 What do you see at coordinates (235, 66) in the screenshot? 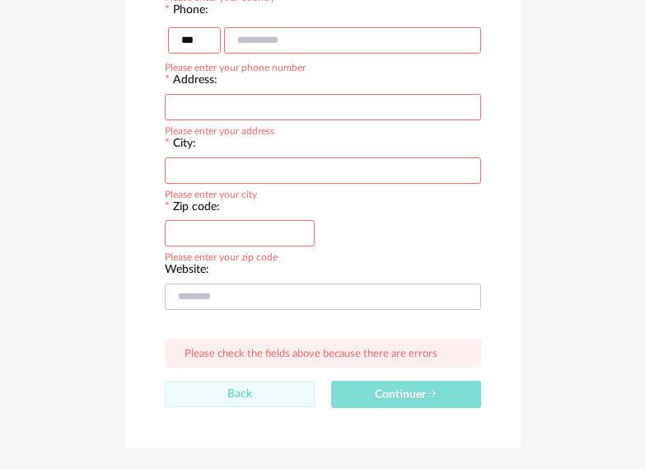
I see `div: Please enter your phone number` at bounding box center [235, 66].